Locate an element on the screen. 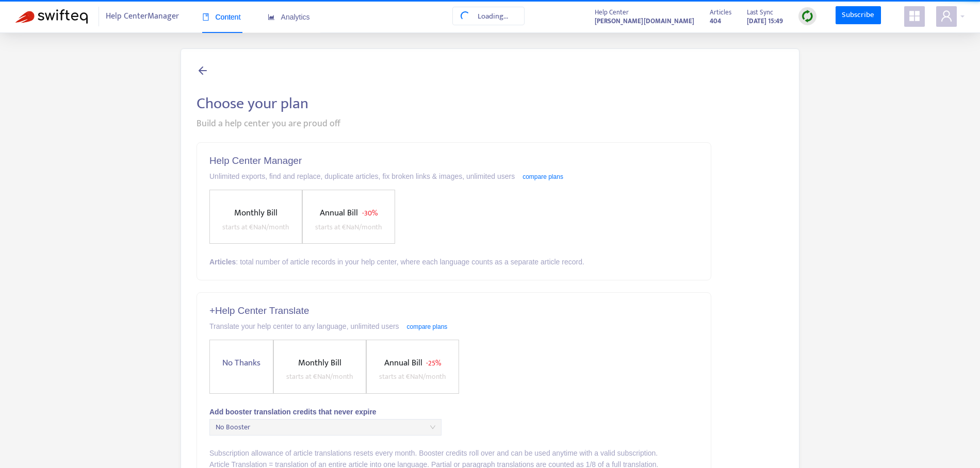 The height and width of the screenshot is (468, 980). span: area-chart is located at coordinates (271, 17).